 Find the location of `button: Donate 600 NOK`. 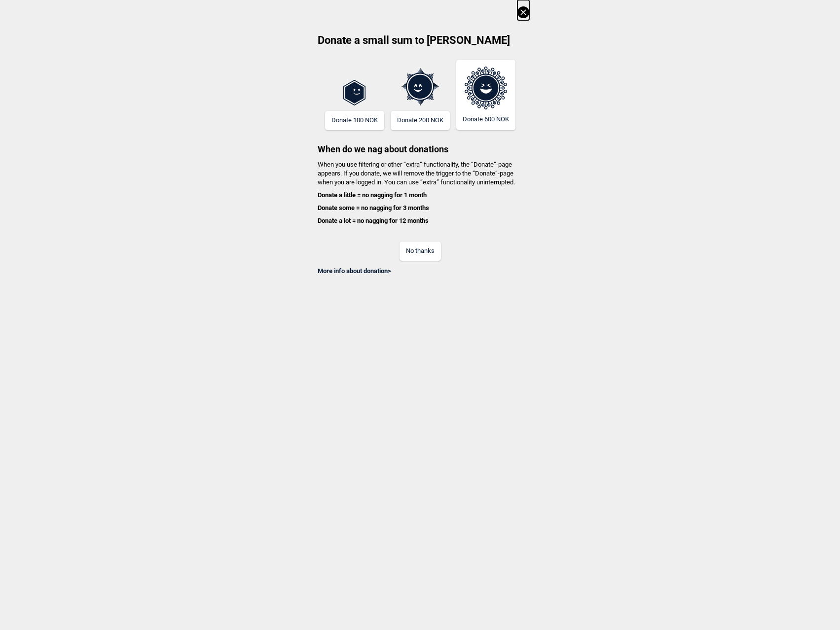

button: Donate 600 NOK is located at coordinates (485, 95).